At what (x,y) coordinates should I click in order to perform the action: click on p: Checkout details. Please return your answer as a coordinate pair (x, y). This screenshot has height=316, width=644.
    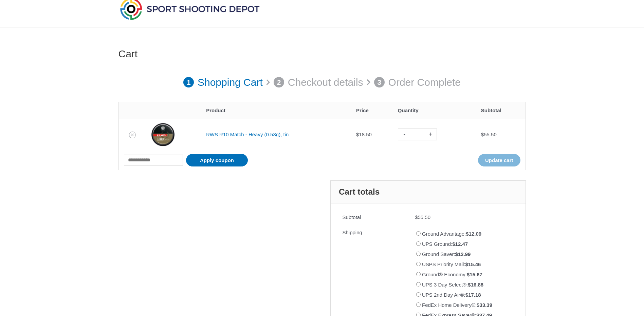
    Looking at the image, I should click on (326, 82).